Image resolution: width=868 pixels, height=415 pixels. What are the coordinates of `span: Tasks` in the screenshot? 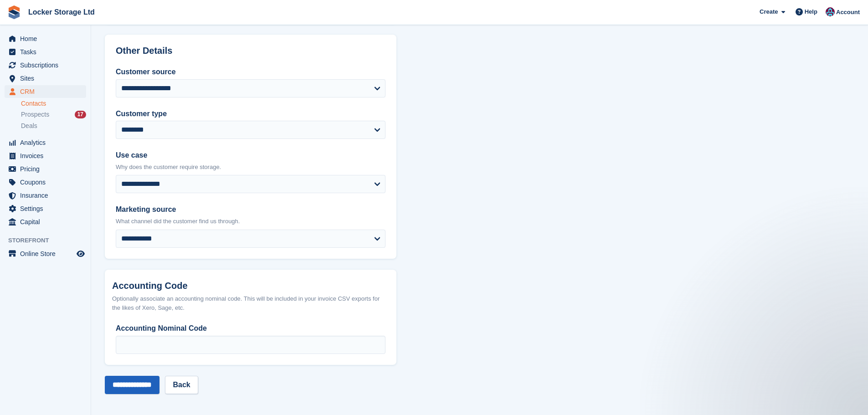 It's located at (47, 52).